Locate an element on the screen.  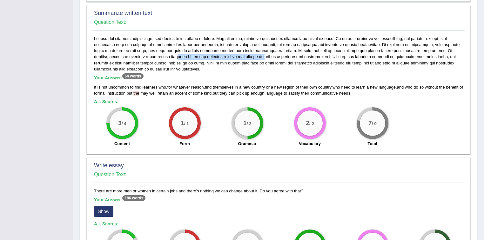
span: whatever is located at coordinates (181, 87).